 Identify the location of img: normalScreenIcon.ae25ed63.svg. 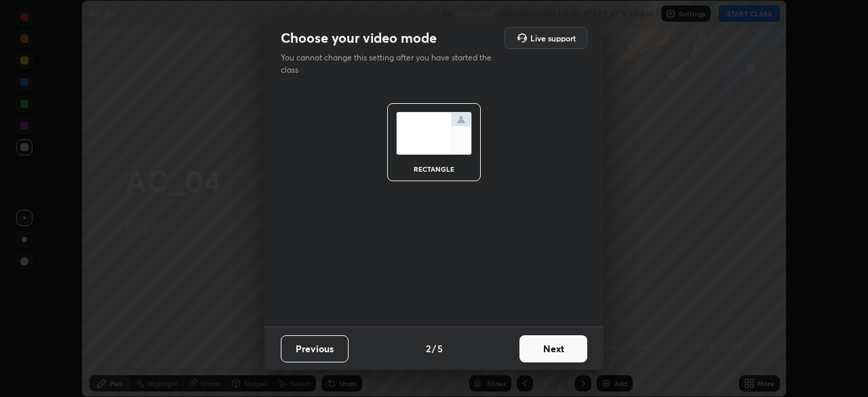
(434, 133).